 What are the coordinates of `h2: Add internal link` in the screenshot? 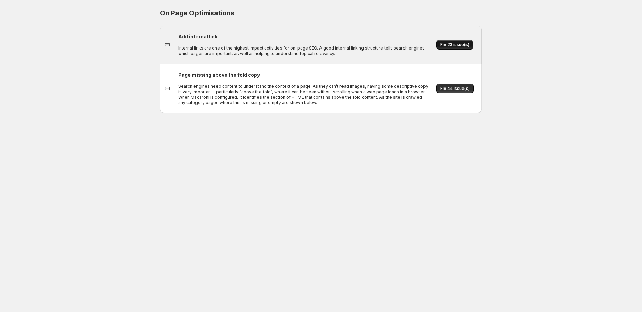 It's located at (198, 37).